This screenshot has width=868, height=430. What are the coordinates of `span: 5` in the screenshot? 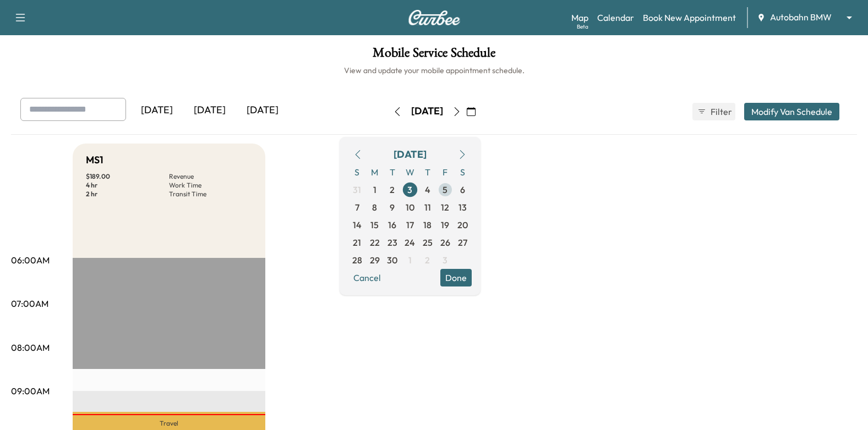 It's located at (445, 190).